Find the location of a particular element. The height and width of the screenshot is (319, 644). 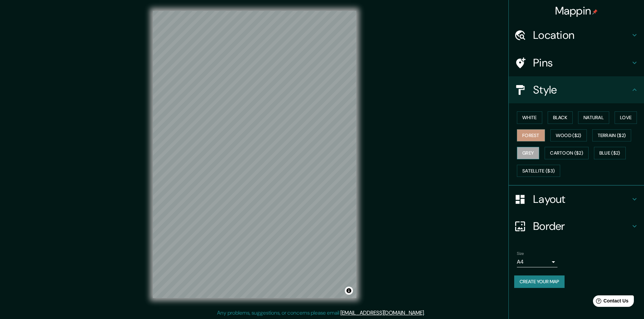

button: Terrain ($2) is located at coordinates (611, 136).